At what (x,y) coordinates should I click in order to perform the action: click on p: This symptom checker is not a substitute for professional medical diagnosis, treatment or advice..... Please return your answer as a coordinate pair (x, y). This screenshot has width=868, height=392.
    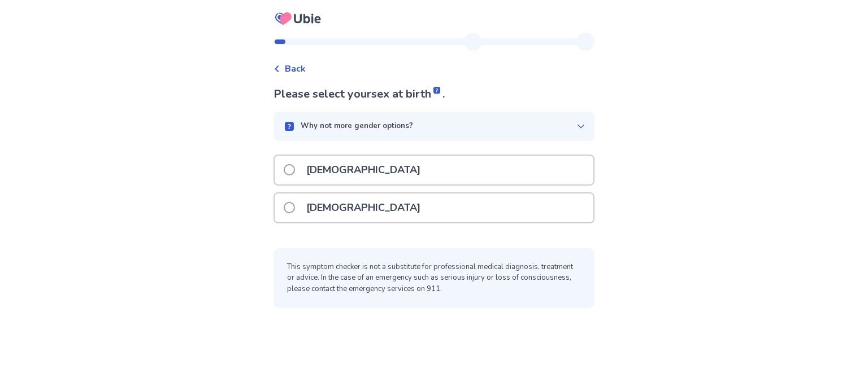
    Looking at the image, I should click on (434, 278).